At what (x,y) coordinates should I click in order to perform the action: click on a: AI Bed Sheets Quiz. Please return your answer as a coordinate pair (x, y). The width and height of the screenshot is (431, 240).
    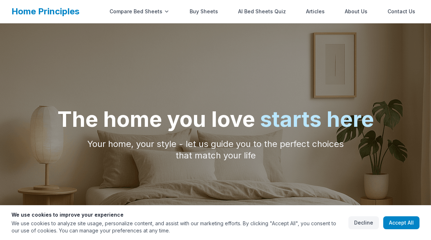
    Looking at the image, I should click on (262, 11).